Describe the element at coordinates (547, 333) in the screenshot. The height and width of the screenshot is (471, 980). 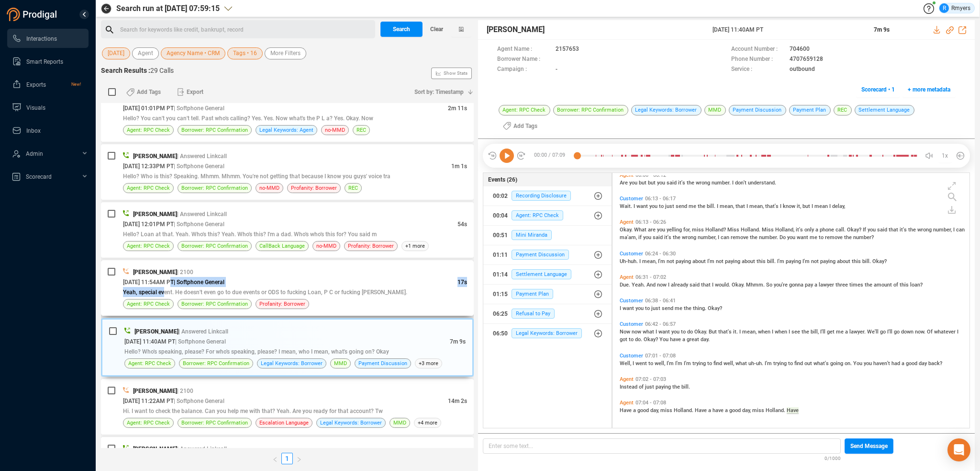
I see `span: Legal Keywords: Borrower` at that location.